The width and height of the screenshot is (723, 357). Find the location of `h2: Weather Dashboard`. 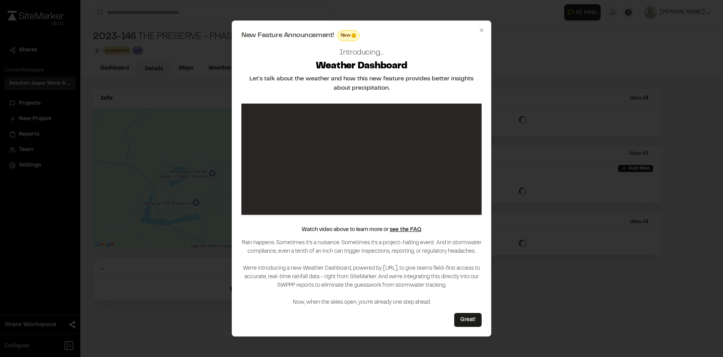

h2: Weather Dashboard is located at coordinates (362, 66).